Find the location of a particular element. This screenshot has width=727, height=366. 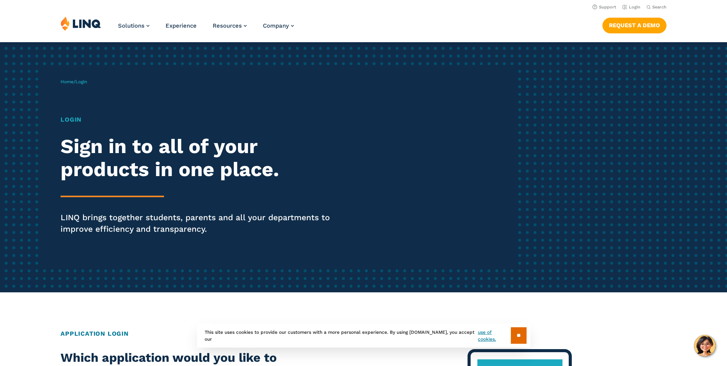

a: Request a Demo is located at coordinates (634, 25).